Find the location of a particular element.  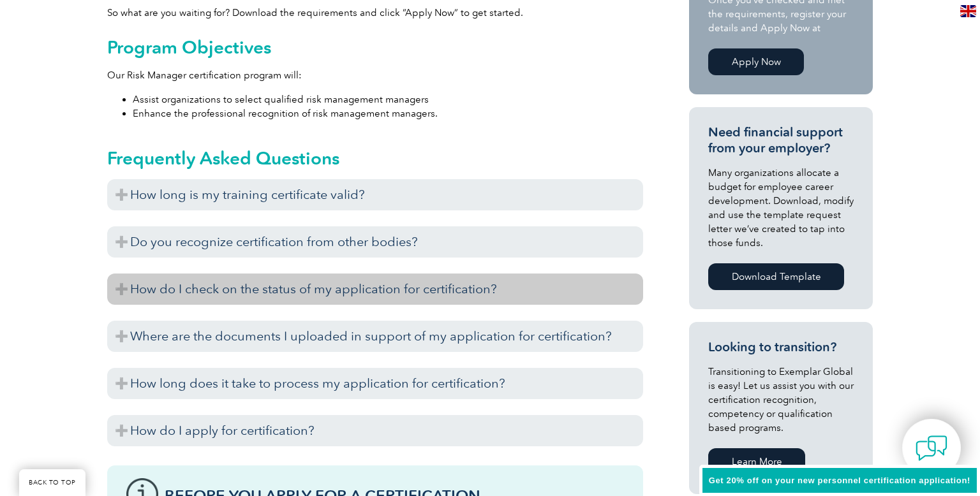

h2: Frequently Asked Questions is located at coordinates (375, 158).